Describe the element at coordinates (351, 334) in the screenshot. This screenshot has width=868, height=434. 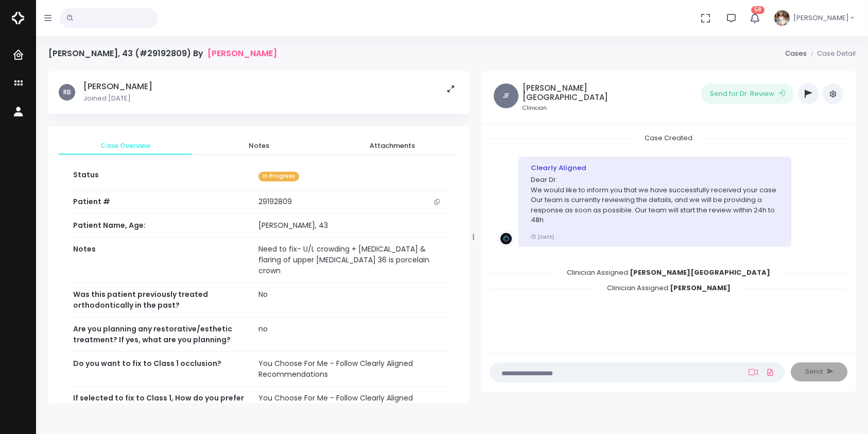
I see `td: no` at that location.